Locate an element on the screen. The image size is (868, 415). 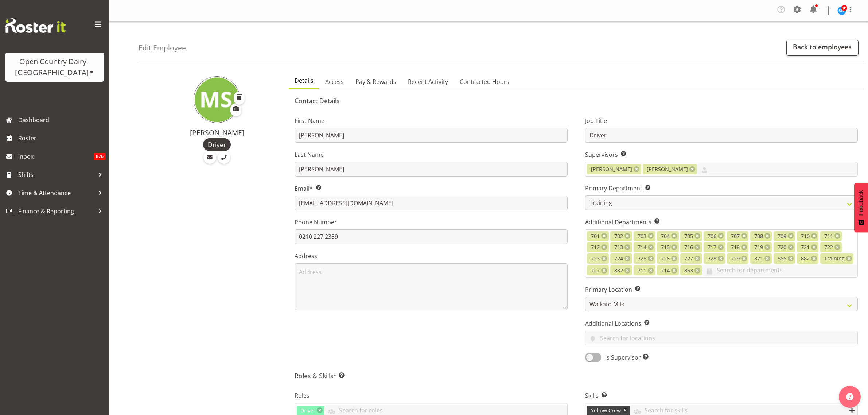
span: 876 is located at coordinates (99, 156).